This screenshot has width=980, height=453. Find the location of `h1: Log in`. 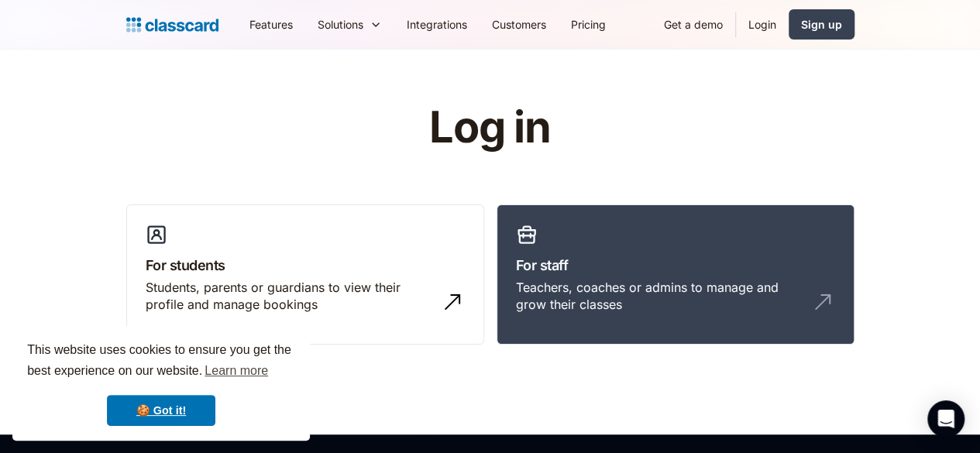

h1: Log in is located at coordinates (489, 128).